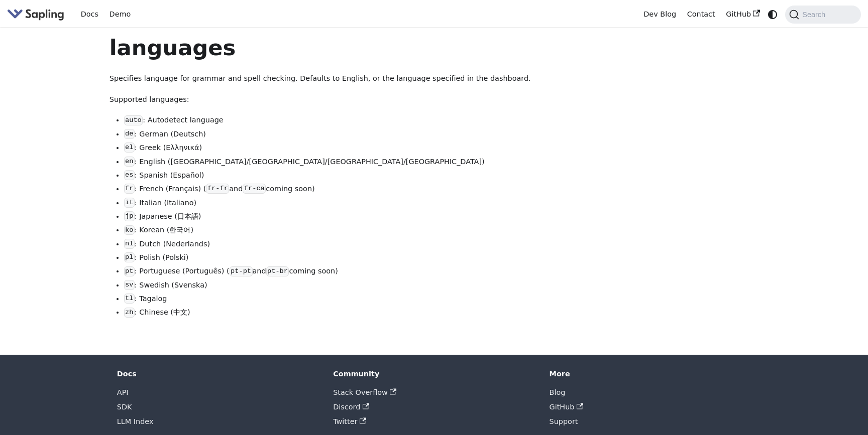 Image resolution: width=868 pixels, height=435 pixels. What do you see at coordinates (352, 258) in the screenshot?
I see `li: : Polish (Polski)` at bounding box center [352, 258].